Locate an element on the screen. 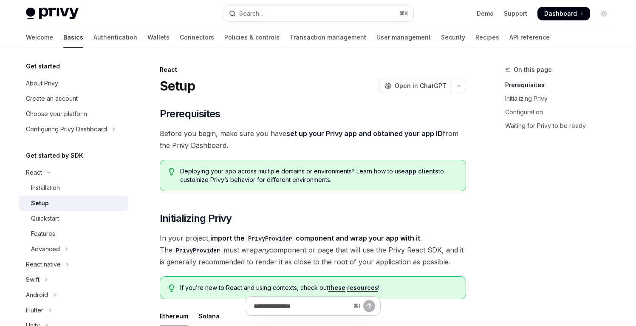 The image size is (636, 326). button: Toggle Swift section is located at coordinates (74, 280).